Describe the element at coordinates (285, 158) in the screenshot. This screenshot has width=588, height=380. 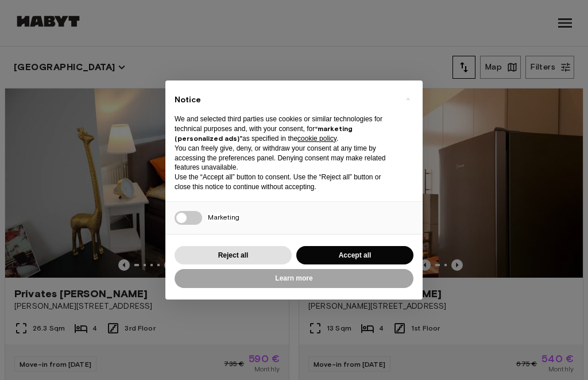
I see `p: You can freely give, deny, or withdraw your consent at any time by accessing the preferences pane...` at that location.